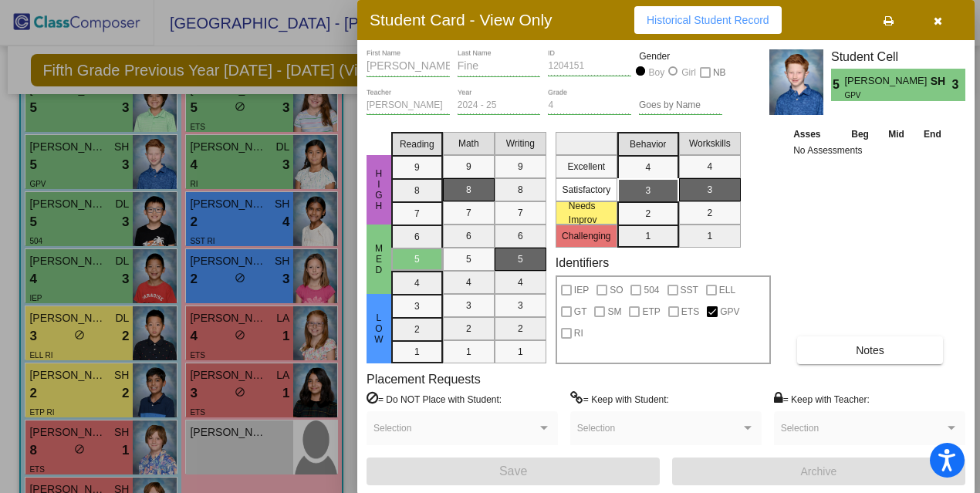  What do you see at coordinates (681, 56) in the screenshot?
I see `mat-label: Gender` at bounding box center [681, 56].